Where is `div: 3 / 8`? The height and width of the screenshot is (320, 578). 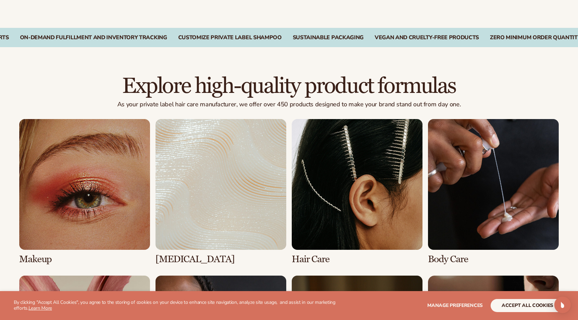 div: 3 / 8 is located at coordinates (357, 192).